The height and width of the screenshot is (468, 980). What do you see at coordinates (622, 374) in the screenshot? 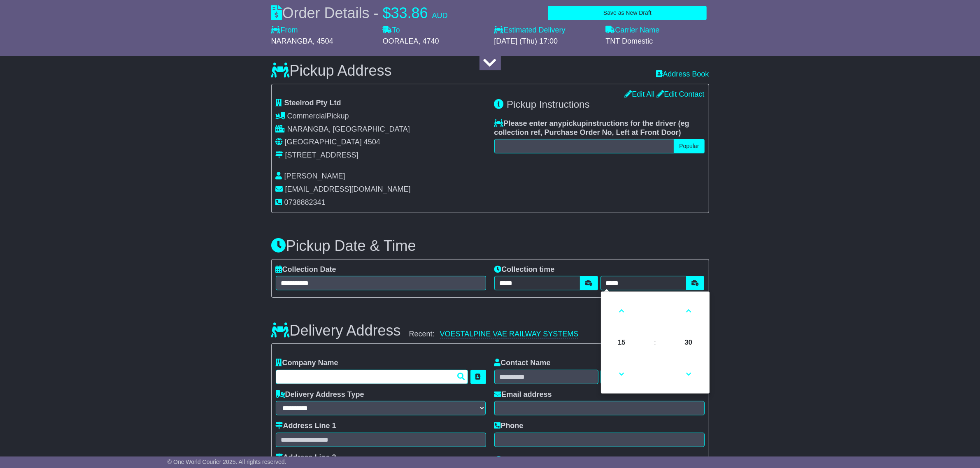
I see `a: Decrement Hour` at bounding box center [622, 374].